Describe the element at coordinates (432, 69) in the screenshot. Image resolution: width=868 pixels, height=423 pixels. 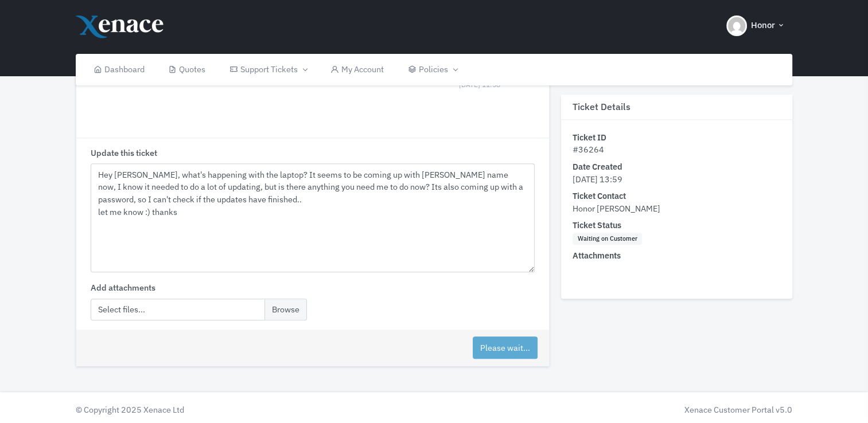
I see `a: Policies` at that location.